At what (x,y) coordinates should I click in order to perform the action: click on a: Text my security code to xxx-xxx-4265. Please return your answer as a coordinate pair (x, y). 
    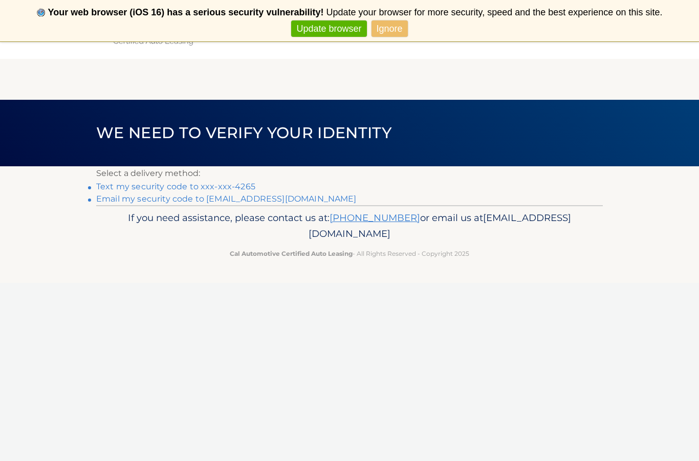
    Looking at the image, I should click on (176, 186).